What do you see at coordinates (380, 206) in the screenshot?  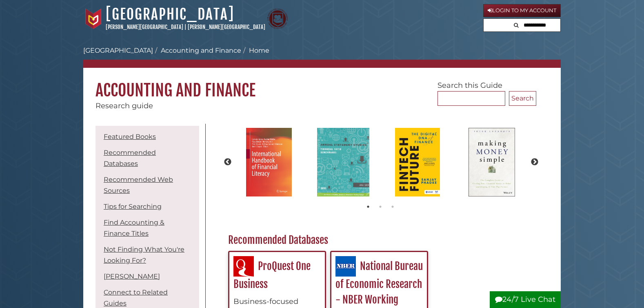 I see `button: 2 of 2` at bounding box center [380, 206].